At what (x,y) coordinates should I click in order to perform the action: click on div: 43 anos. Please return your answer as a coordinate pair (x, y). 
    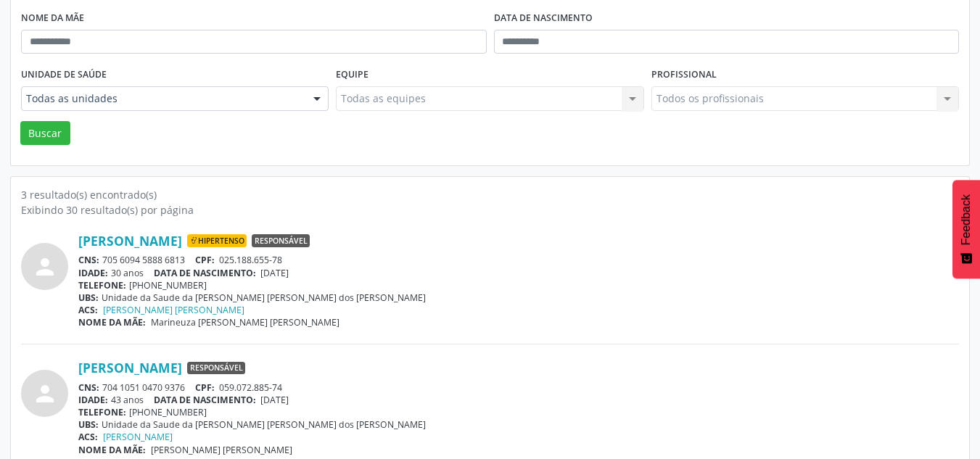
    Looking at the image, I should click on (519, 399).